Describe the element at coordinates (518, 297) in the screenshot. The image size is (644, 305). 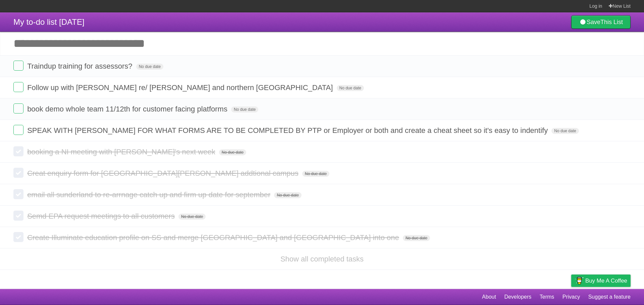
I see `a: Developers` at that location.